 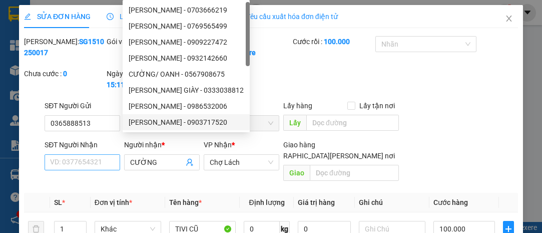 I want to click on th: Ghi chú, so click(x=392, y=202).